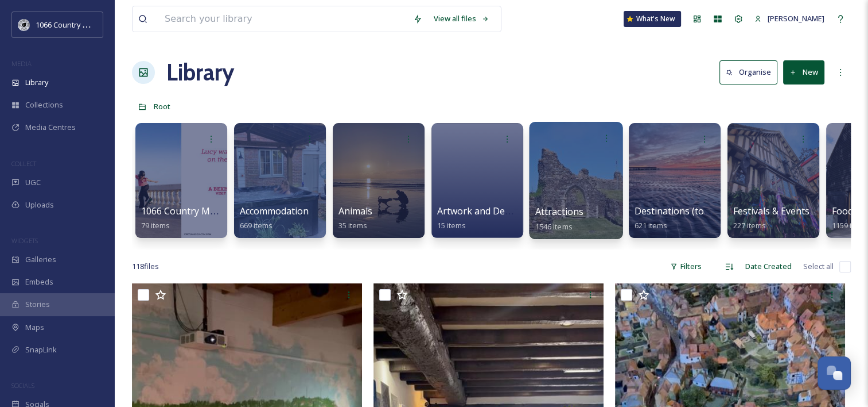  Describe the element at coordinates (36, 82) in the screenshot. I see `span: Library` at that location.